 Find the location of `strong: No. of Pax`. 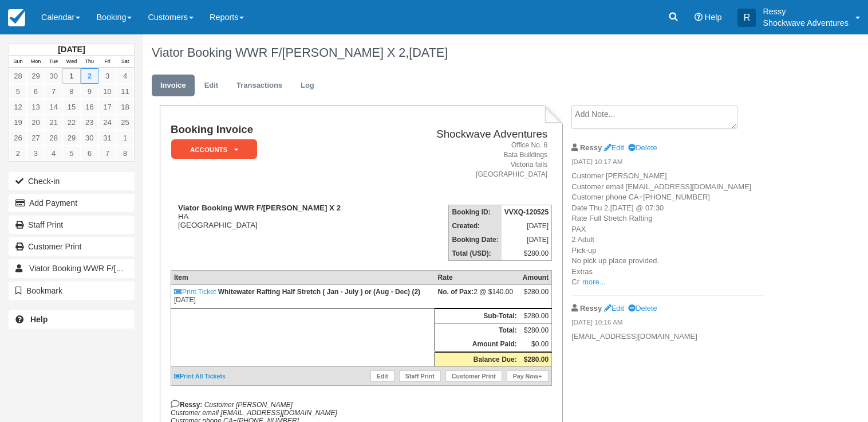

strong: No. of Pax is located at coordinates (456, 292).